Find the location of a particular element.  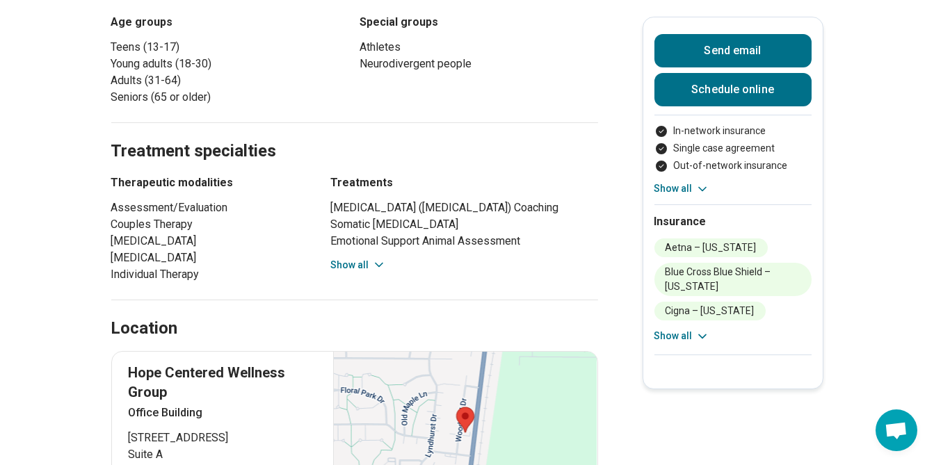

ul: Payment options is located at coordinates (733, 148).